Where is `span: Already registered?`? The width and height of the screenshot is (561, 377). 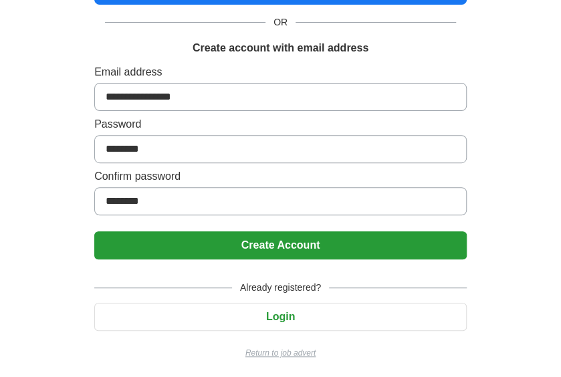 span: Already registered? is located at coordinates (280, 287).